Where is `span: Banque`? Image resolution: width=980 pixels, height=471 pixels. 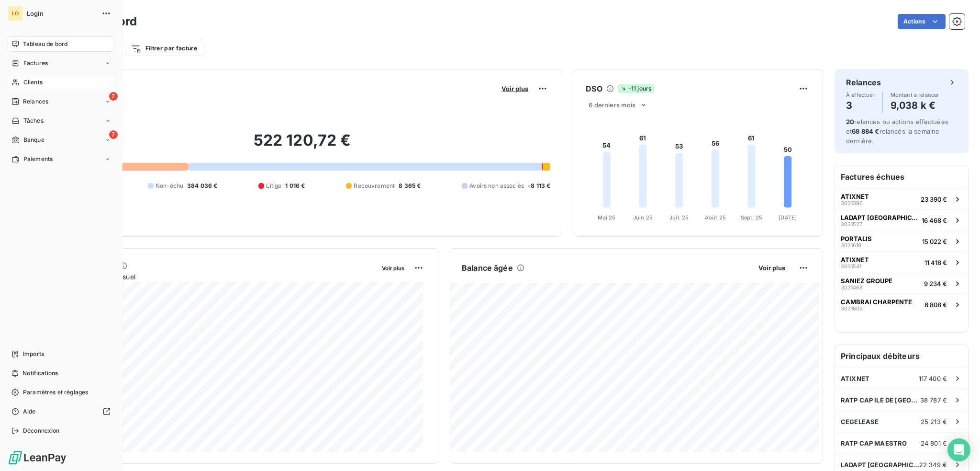
span: Banque is located at coordinates (34, 140).